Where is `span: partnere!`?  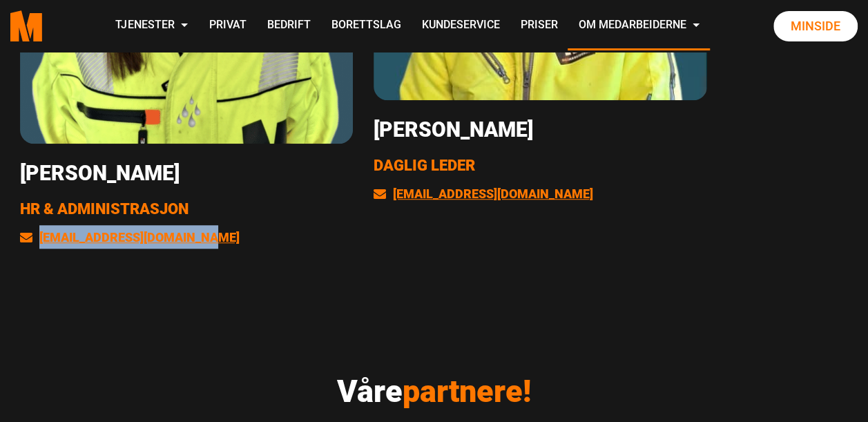 span: partnere! is located at coordinates (467, 390).